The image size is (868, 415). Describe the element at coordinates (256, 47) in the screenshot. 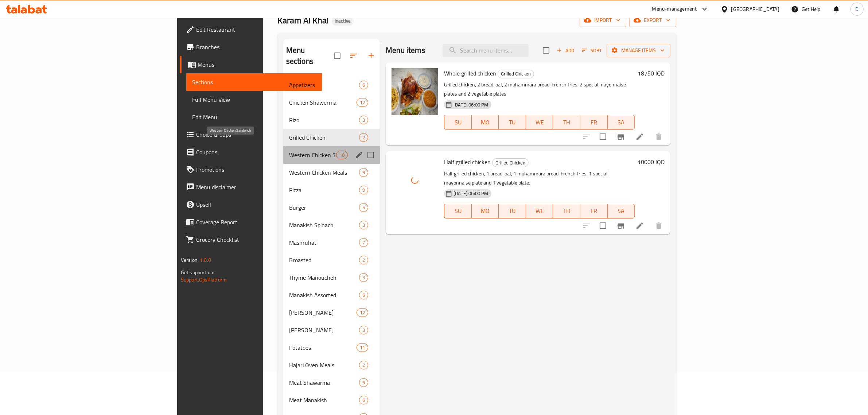

I see `span: Branches` at that location.